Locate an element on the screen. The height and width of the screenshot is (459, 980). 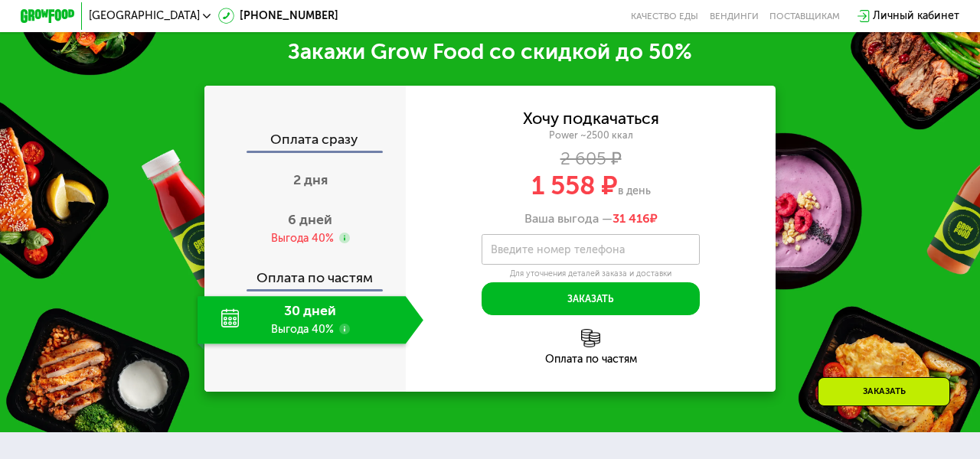
div: Заказать is located at coordinates (884, 392).